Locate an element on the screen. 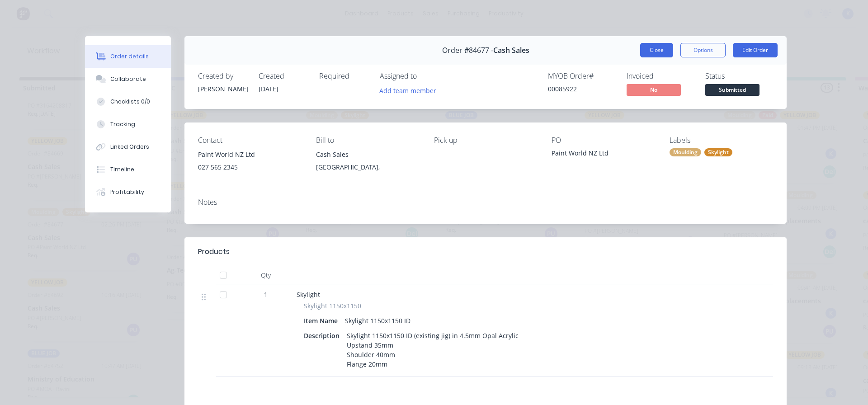  div: Skylight 1150x1150 ID is located at coordinates (377, 321).